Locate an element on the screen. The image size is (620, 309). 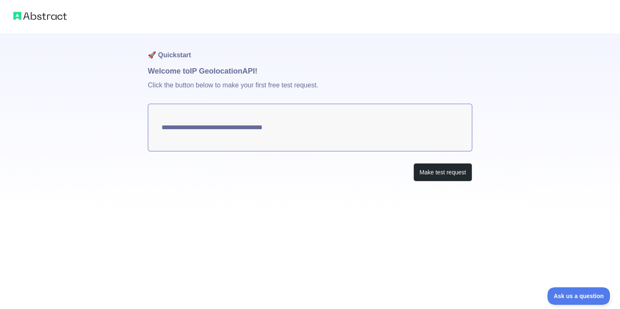
img: Abstract logo is located at coordinates (40, 16).